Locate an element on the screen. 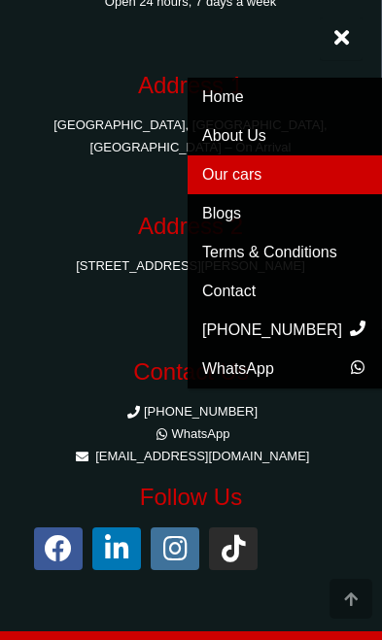 The height and width of the screenshot is (640, 382). div: Go to top is located at coordinates (351, 598).